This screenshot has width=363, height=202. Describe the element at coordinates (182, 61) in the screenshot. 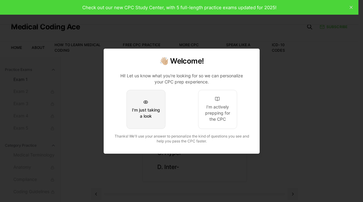

I see `h2: 👋🏼 Welcome!` at that location.